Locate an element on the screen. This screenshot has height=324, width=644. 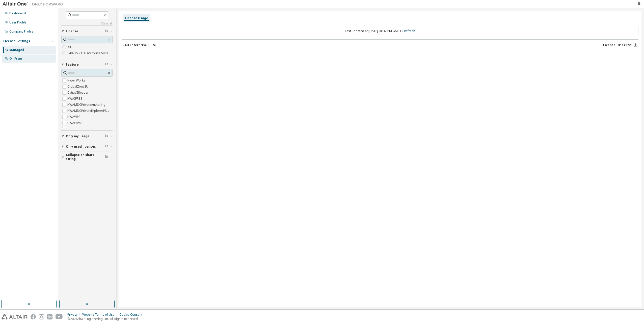
a: Clear all is located at coordinates (87, 24).